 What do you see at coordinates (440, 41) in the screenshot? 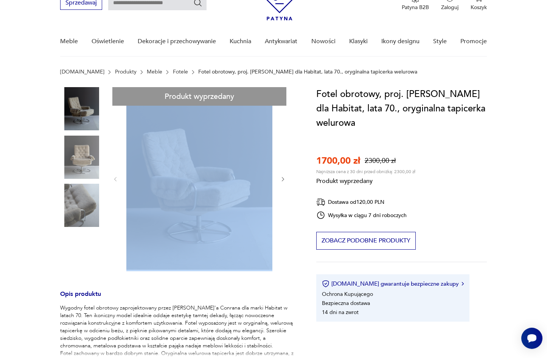
I see `a: Style` at bounding box center [440, 41].